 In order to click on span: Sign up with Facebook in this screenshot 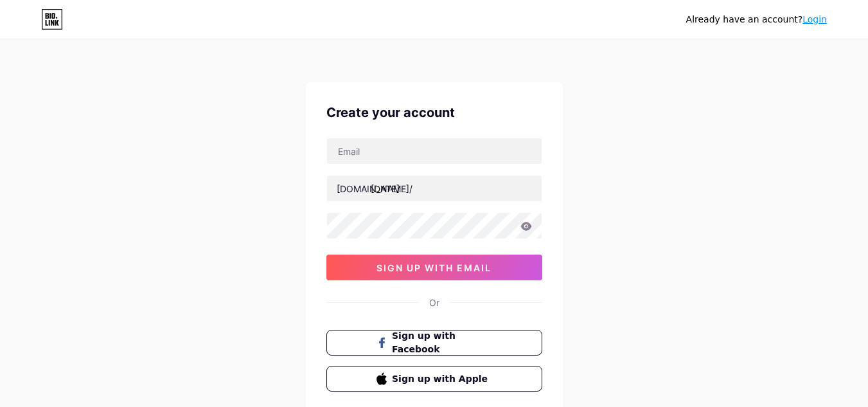, I will do `click(441, 343)`.